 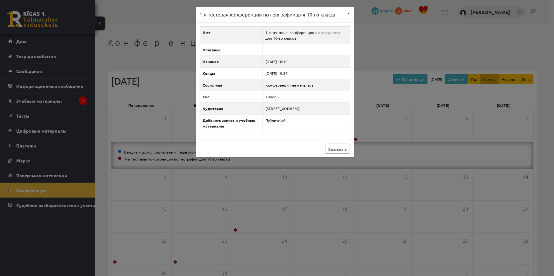 I want to click on font: Описание, so click(x=212, y=50).